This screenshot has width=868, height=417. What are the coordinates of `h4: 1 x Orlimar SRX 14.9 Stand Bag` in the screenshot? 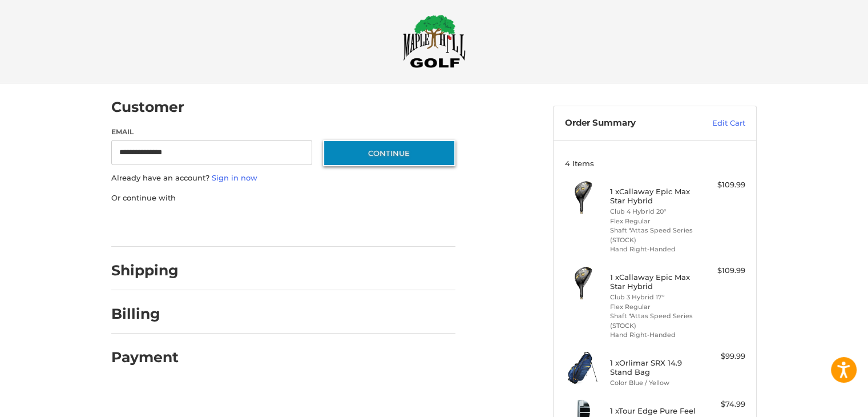 It's located at (653, 367).